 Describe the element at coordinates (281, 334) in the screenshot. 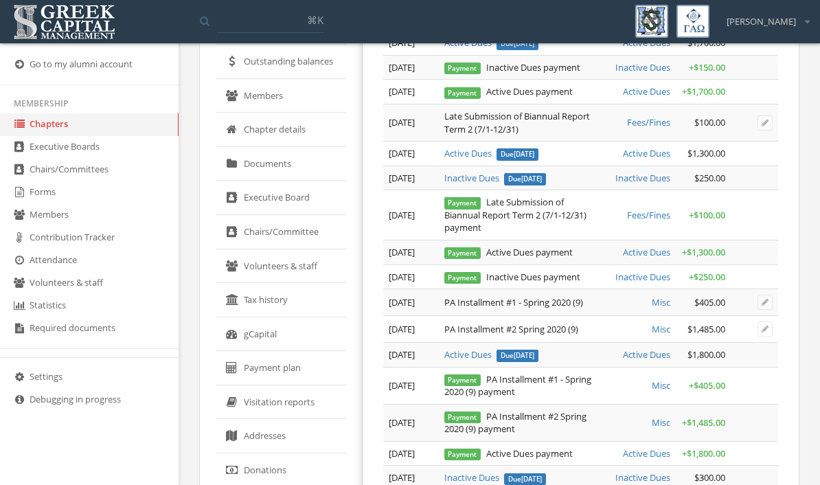

I see `a: gCapital` at that location.